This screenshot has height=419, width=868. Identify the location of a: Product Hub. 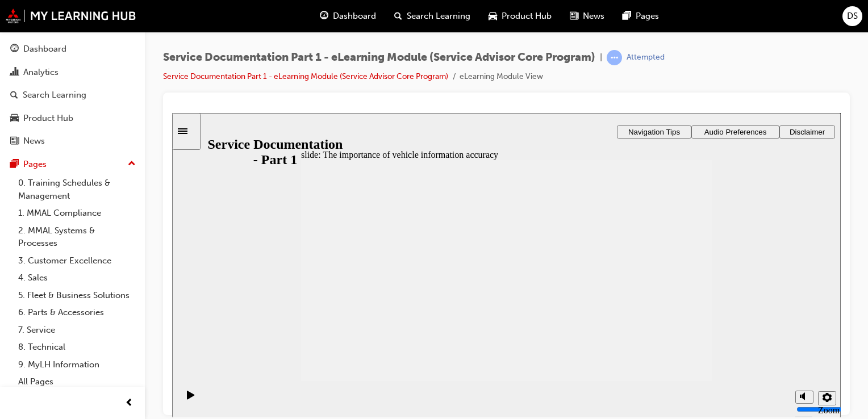
(72, 118).